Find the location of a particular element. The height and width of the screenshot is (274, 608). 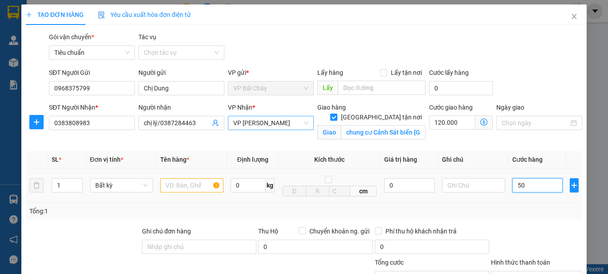

input: Cước giao hàng is located at coordinates (452, 122).